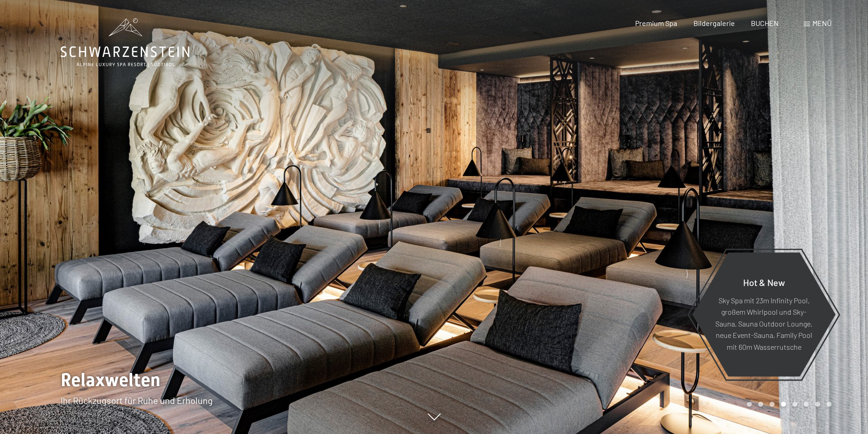 This screenshot has height=434, width=868. I want to click on div: Carousel Page 5, so click(794, 404).